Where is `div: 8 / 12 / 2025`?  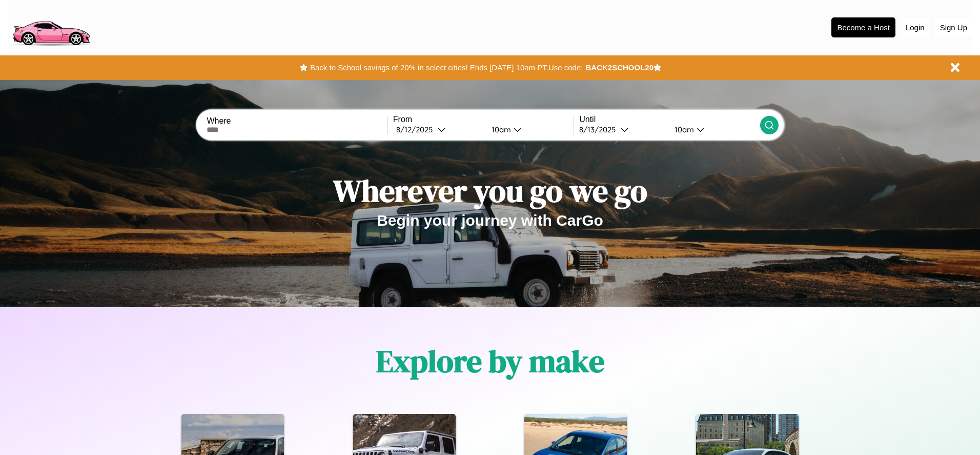 div: 8 / 12 / 2025 is located at coordinates (417, 129).